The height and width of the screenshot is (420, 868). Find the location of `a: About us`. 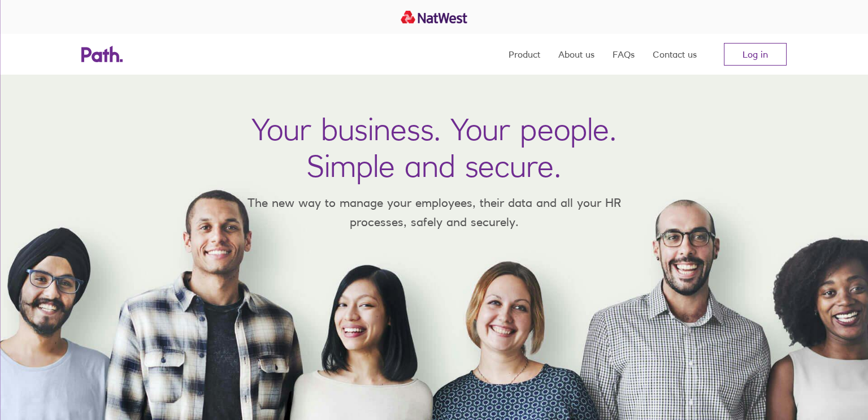

a: About us is located at coordinates (576, 54).